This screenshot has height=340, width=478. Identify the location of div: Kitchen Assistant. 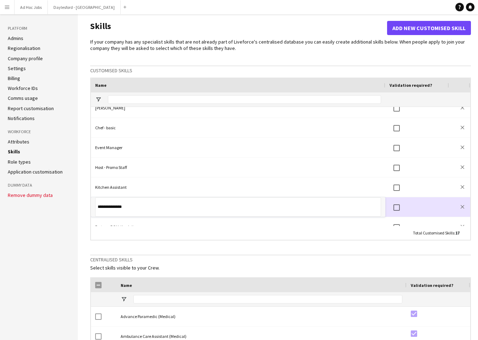
(238, 187).